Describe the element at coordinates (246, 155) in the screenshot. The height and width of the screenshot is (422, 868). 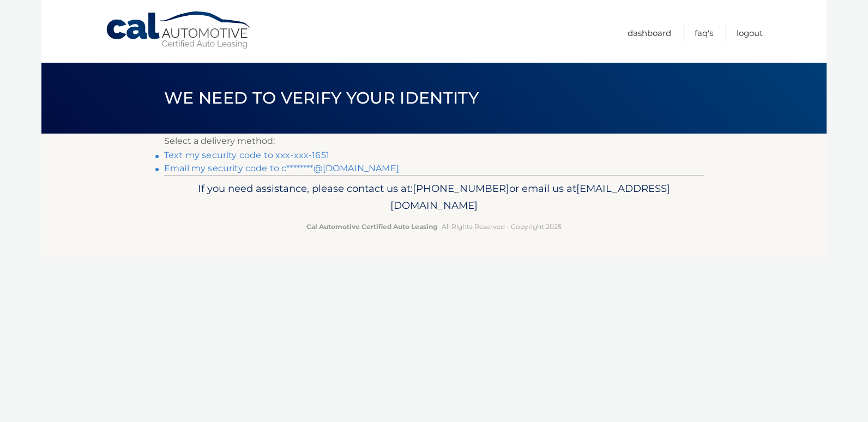
I see `a: Text my security code to xxx-xxx-1651` at that location.